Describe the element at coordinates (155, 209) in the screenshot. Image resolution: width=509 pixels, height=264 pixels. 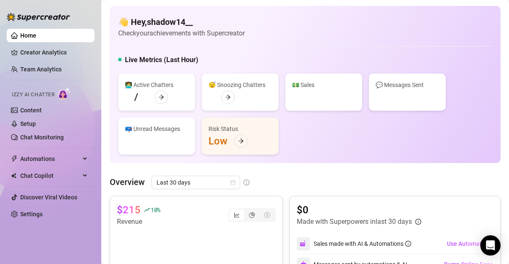
I see `span: 10 %` at that location.